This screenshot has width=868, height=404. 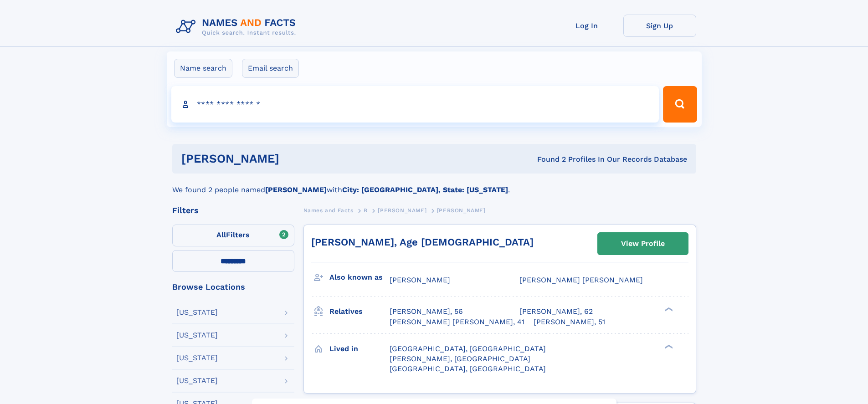 What do you see at coordinates (587, 26) in the screenshot?
I see `a: Log In` at bounding box center [587, 26].